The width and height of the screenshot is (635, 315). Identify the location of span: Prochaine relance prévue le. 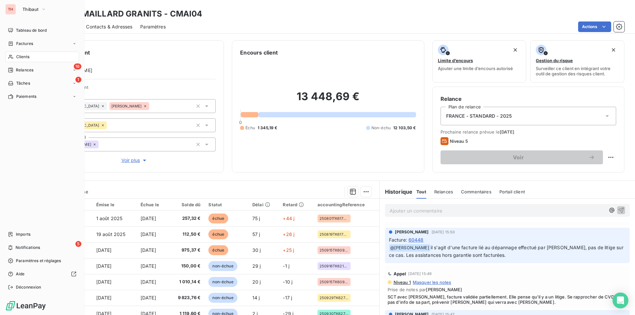
(528, 132).